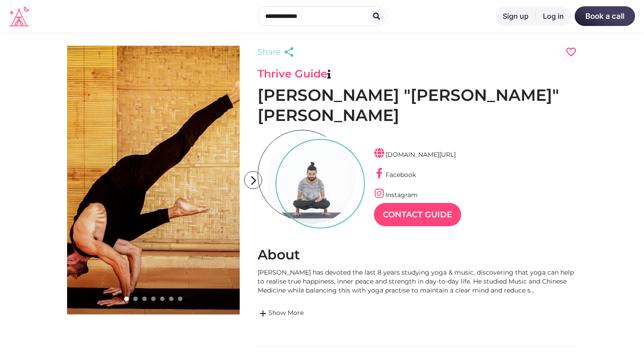 The height and width of the screenshot is (353, 644). What do you see at coordinates (396, 195) in the screenshot?
I see `a: Instagram` at bounding box center [396, 195].